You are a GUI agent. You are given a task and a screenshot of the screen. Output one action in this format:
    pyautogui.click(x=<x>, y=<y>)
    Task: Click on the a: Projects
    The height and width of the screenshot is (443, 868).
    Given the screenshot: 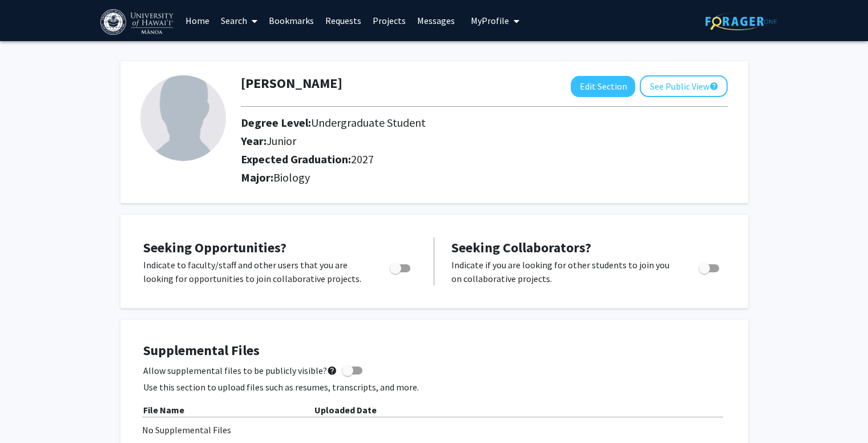 What is the action you would take?
    pyautogui.click(x=389, y=20)
    